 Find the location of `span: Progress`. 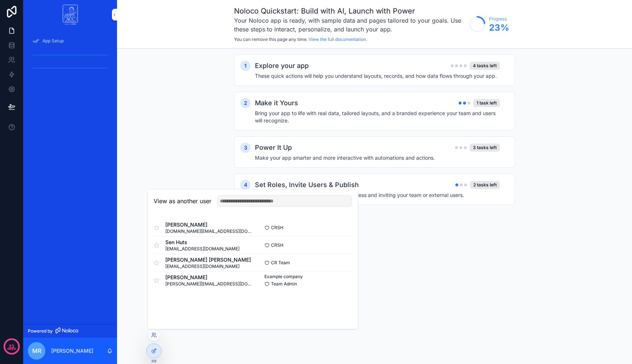

span: Progress is located at coordinates (499, 19).